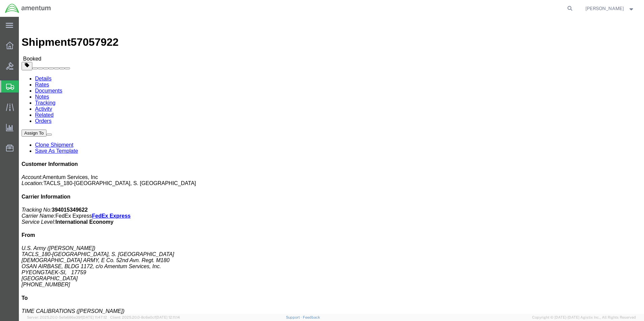 The width and height of the screenshot is (644, 321). What do you see at coordinates (28, 8) in the screenshot?
I see `img: logo` at bounding box center [28, 8].